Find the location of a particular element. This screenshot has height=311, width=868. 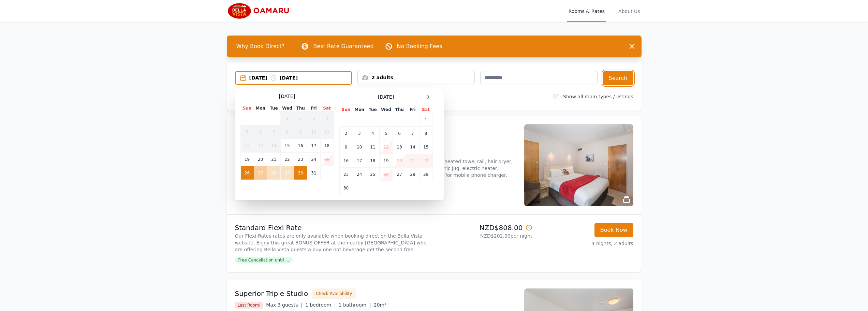

span: 1 bedroom | is located at coordinates (321, 305).